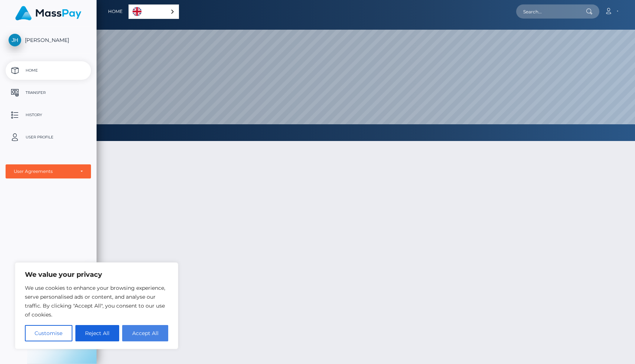 This screenshot has height=364, width=635. Describe the element at coordinates (48, 115) in the screenshot. I see `p: History` at that location.